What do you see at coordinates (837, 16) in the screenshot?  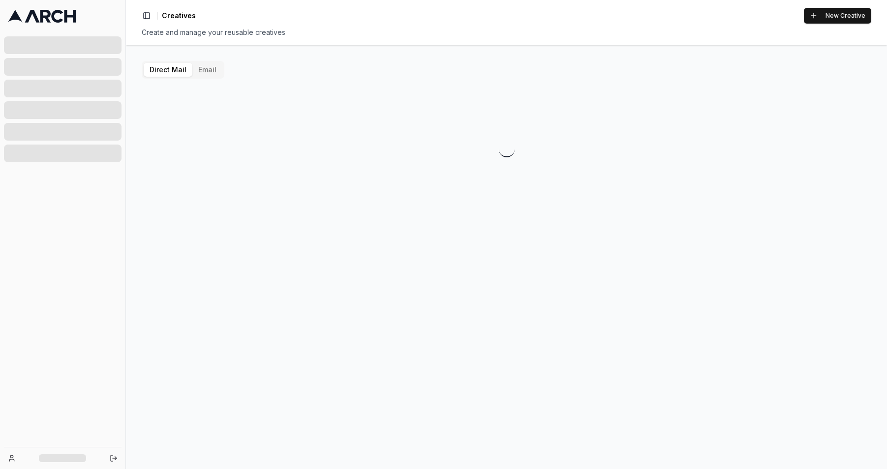 I see `button: New Creative` at bounding box center [837, 16].